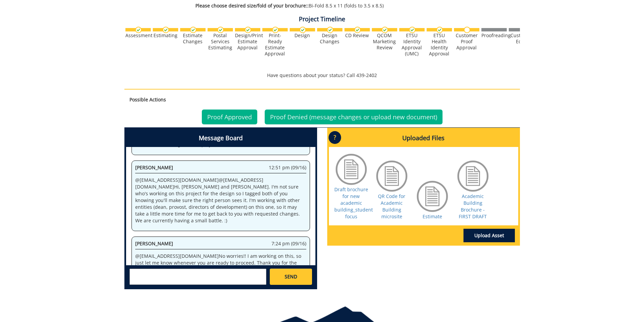  I want to click on div: Design Changes, so click(329, 39).